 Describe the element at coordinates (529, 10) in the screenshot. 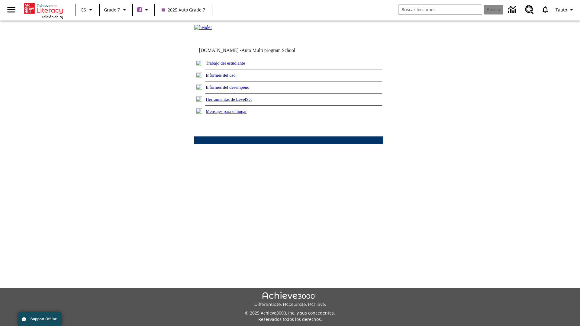

I see `a: Centro de recursos, Se abrirá en una pestaña nueva.` at that location.